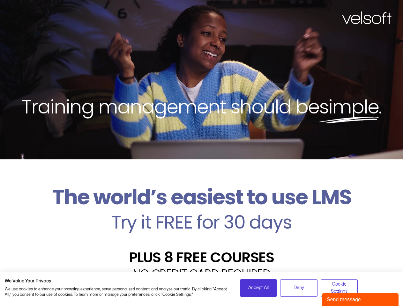 This screenshot has width=403, height=306. What do you see at coordinates (201, 107) in the screenshot?
I see `h2: Training management should be .` at bounding box center [201, 107].